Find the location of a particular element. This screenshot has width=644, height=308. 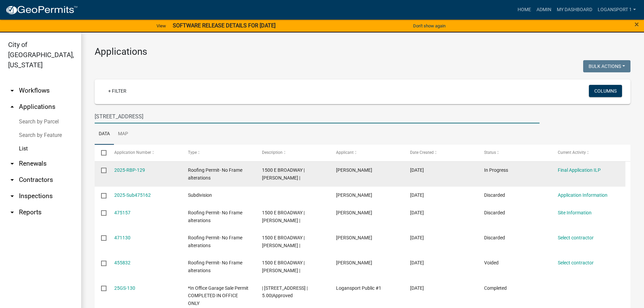

a: Site Information is located at coordinates (575, 213).